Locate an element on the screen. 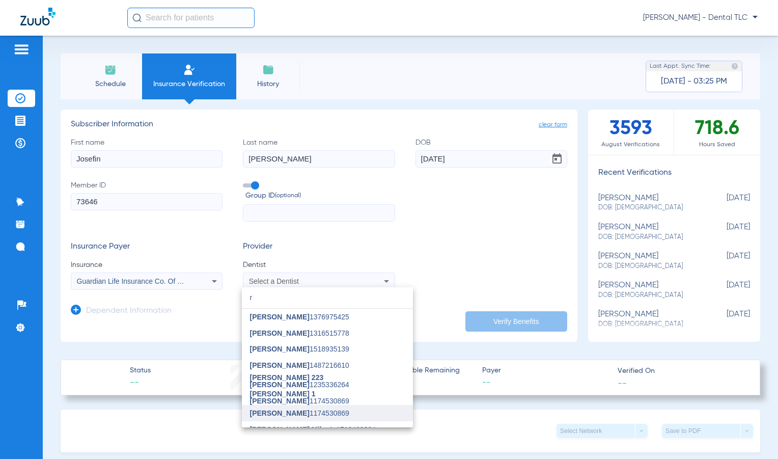 The image size is (778, 459). span: 1710409834 is located at coordinates (313, 429).